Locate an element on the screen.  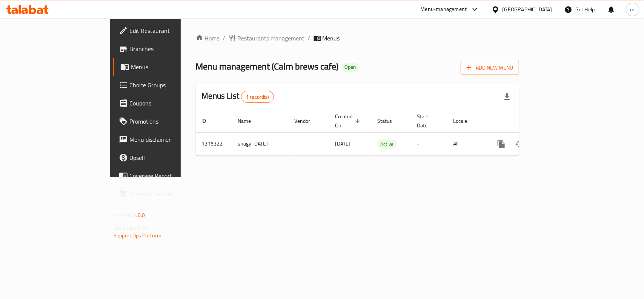
span: 1.0.0 is located at coordinates (139, 214).